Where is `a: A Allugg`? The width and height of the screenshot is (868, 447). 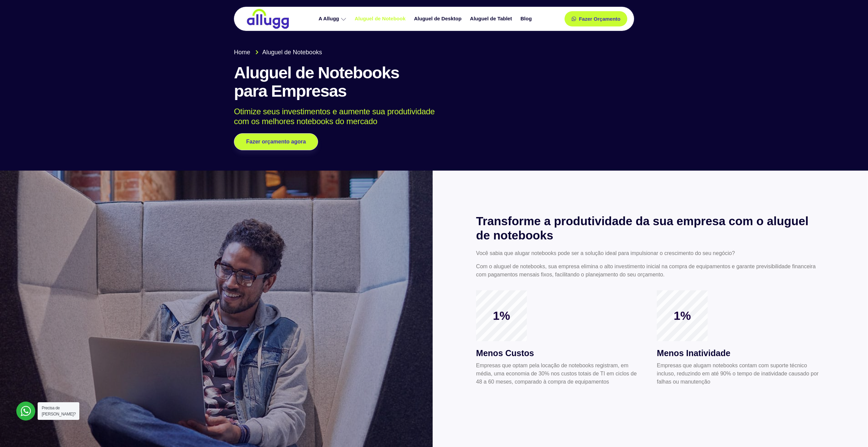 a: A Allugg is located at coordinates (333, 19).